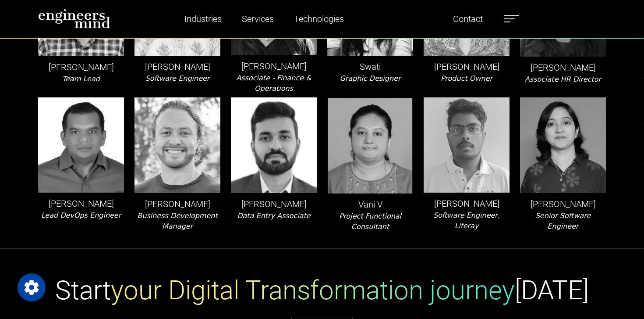 The height and width of the screenshot is (319, 644). What do you see at coordinates (319, 19) in the screenshot?
I see `a: Technologies` at bounding box center [319, 19].